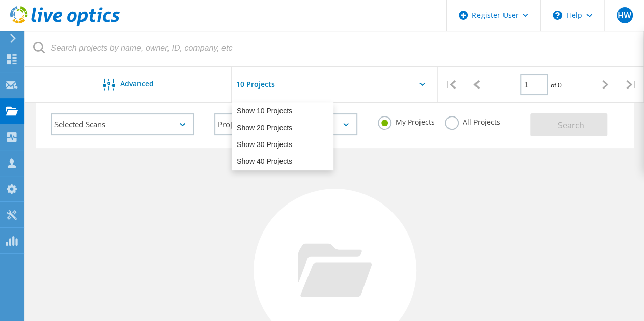 This screenshot has height=321, width=644. Describe the element at coordinates (283, 111) in the screenshot. I see `div: Show 10 Projects` at that location.